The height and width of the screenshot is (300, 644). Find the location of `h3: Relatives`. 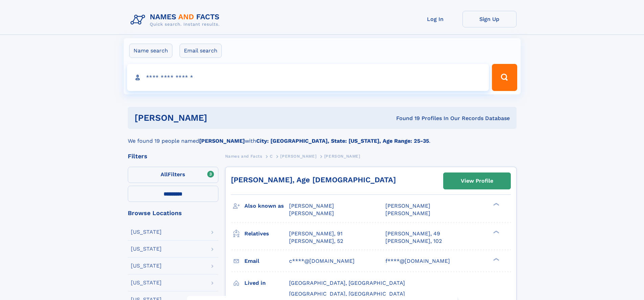

h3: Relatives is located at coordinates (267, 234).